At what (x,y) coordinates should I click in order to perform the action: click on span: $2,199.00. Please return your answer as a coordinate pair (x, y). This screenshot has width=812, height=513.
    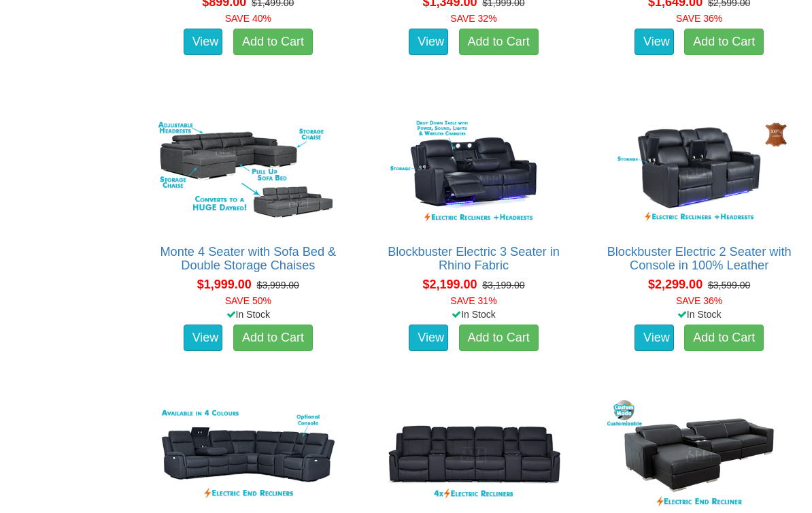
    Looking at the image, I should click on (450, 284).